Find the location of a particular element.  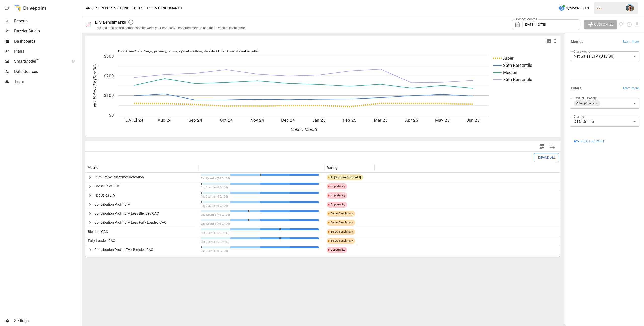

button: Reset Report is located at coordinates (589, 141).